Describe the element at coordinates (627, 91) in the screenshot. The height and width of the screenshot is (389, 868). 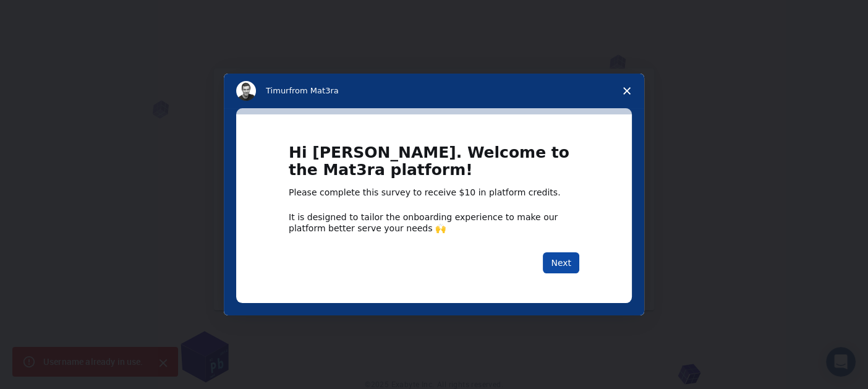
I see `span: Close survey` at that location.